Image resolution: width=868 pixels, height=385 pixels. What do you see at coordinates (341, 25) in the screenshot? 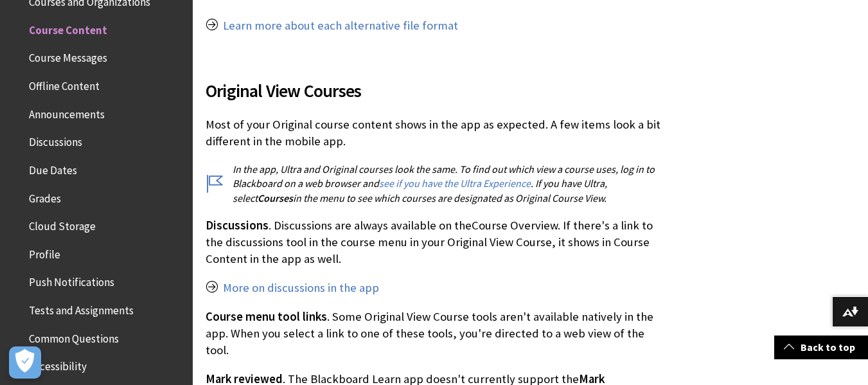
I see `a: Learn more about each alternative file format` at bounding box center [341, 25].